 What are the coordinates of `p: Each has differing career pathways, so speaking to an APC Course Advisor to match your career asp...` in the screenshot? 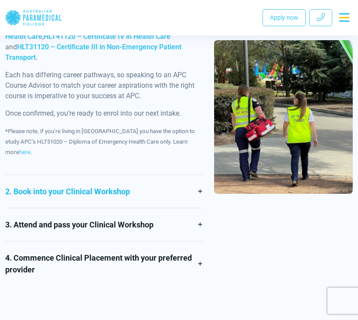 It's located at (104, 86).